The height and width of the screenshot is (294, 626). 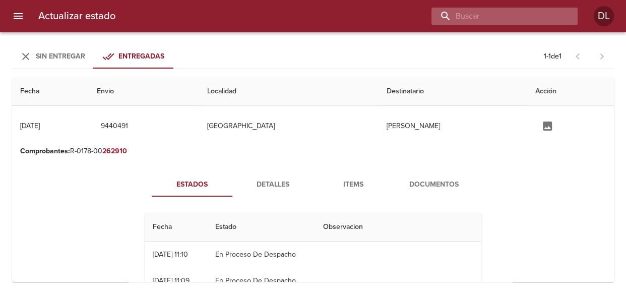 I want to click on th: Envio, so click(x=144, y=91).